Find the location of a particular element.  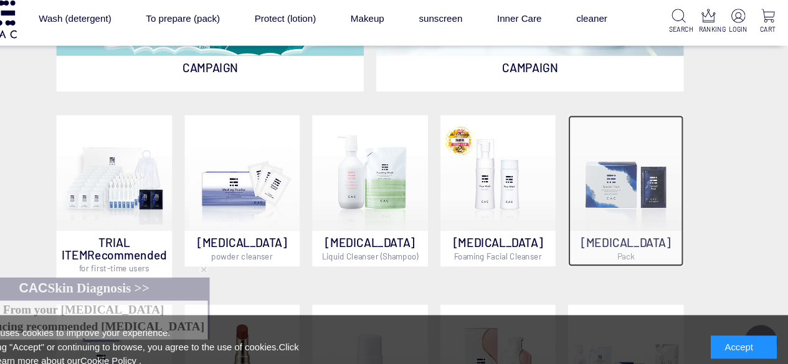

font: CART is located at coordinates (769, 34).